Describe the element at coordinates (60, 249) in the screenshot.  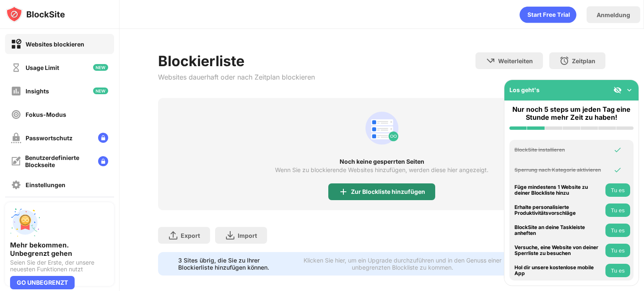
I see `div: Mehr bekommen. Unbegrenzt gehen` at that location.